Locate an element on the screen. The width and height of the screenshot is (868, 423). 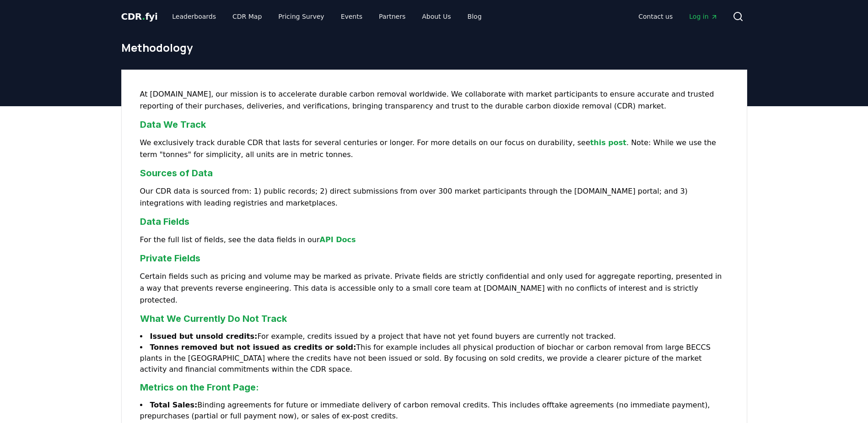
a: About Us is located at coordinates (436, 17).